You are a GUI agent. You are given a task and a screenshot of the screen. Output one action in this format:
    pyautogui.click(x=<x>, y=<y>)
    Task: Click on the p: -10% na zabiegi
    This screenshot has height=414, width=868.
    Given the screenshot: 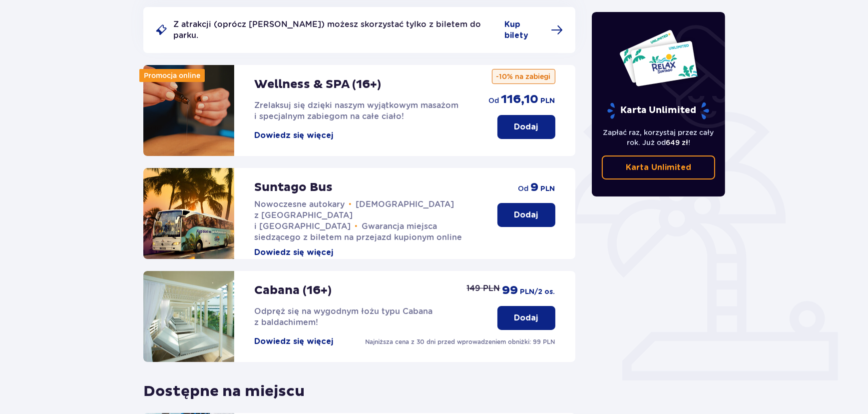 What is the action you would take?
    pyautogui.click(x=523, y=76)
    